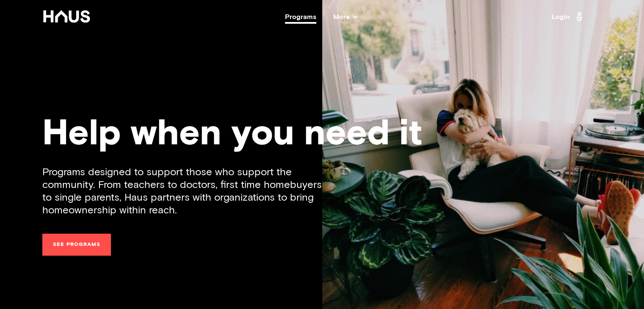 The width and height of the screenshot is (644, 309). What do you see at coordinates (568, 17) in the screenshot?
I see `a: Login` at bounding box center [568, 17].